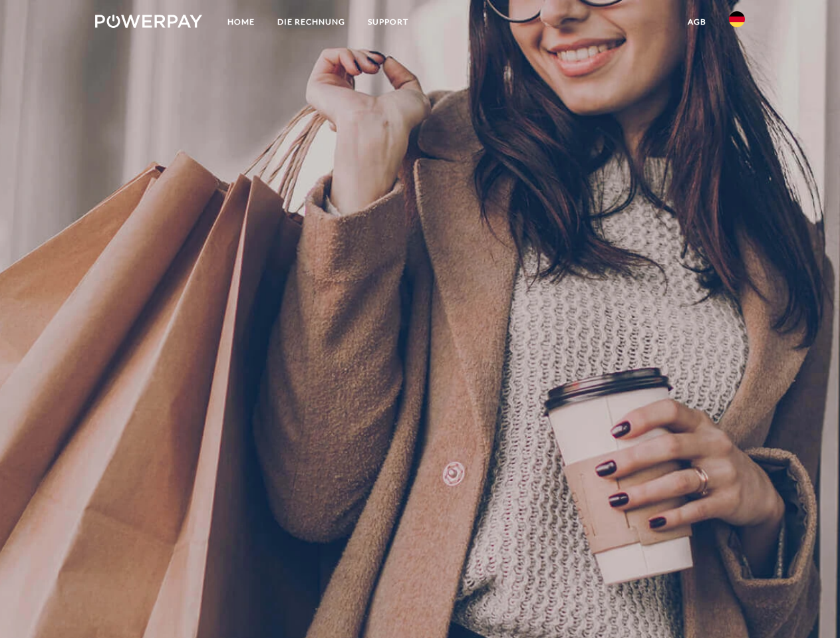 Image resolution: width=840 pixels, height=638 pixels. I want to click on a: agb, so click(697, 22).